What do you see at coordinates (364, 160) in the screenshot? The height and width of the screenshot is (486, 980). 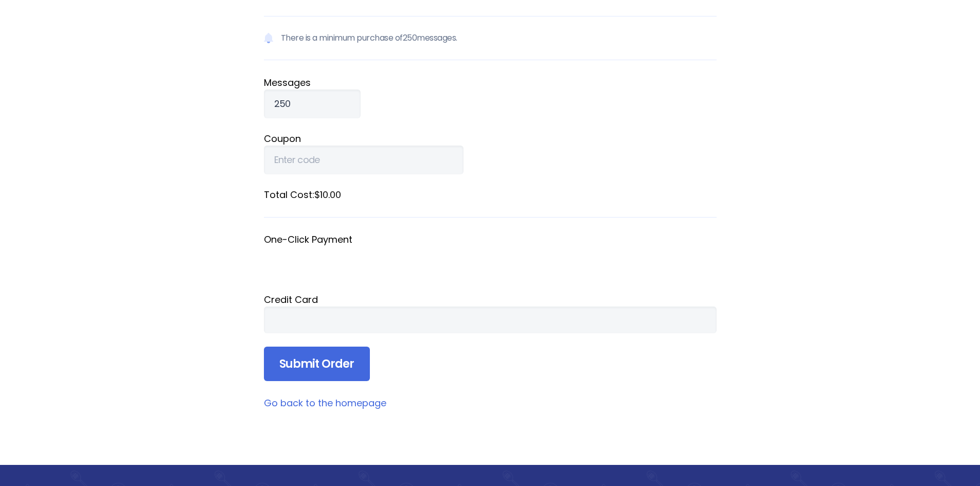 I see `input: Enter code` at bounding box center [364, 160].